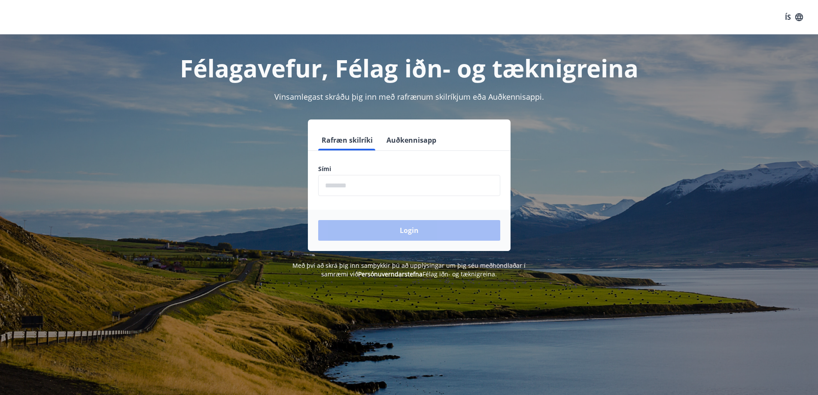 Image resolution: width=818 pixels, height=395 pixels. What do you see at coordinates (409, 68) in the screenshot?
I see `h1: Félagavefur, Félag iðn- og tæknigreina` at bounding box center [409, 68].